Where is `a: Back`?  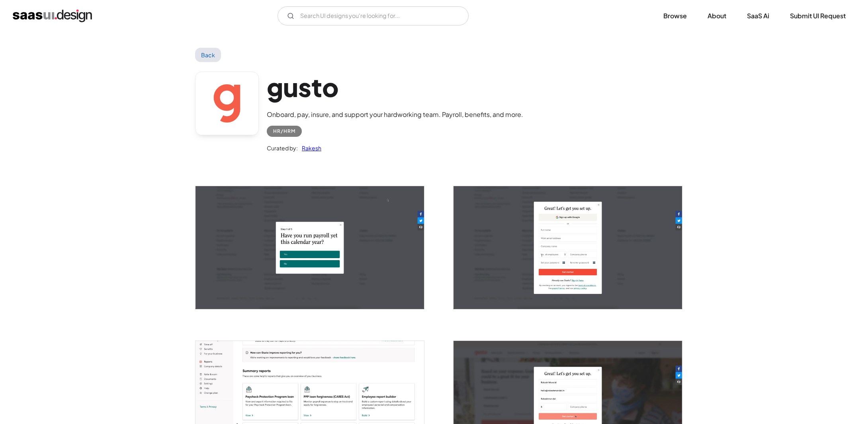 a: Back is located at coordinates (207, 55).